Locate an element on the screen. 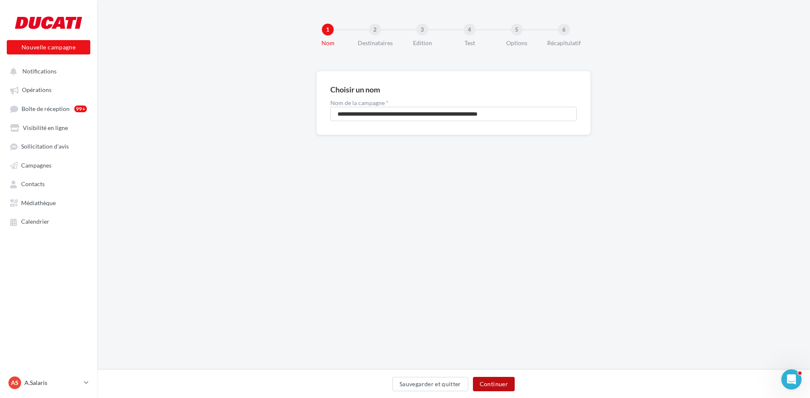 The height and width of the screenshot is (398, 810). div: 6 is located at coordinates (564, 30).